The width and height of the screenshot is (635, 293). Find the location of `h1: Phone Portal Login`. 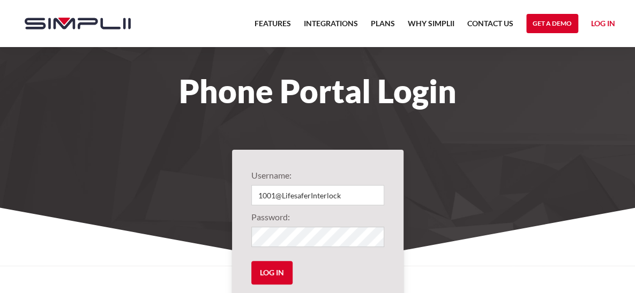

h1: Phone Portal Login is located at coordinates (318, 91).